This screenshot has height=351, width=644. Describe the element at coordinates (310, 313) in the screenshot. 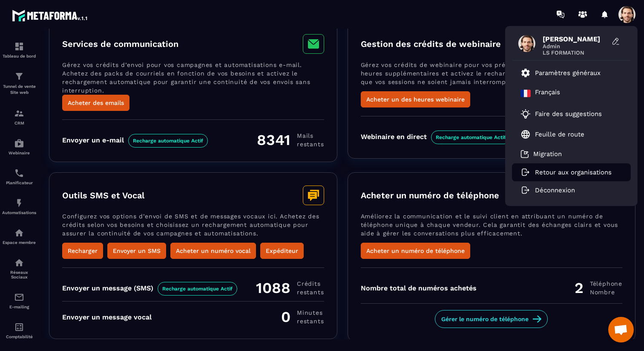

I see `span: minutes` at that location.